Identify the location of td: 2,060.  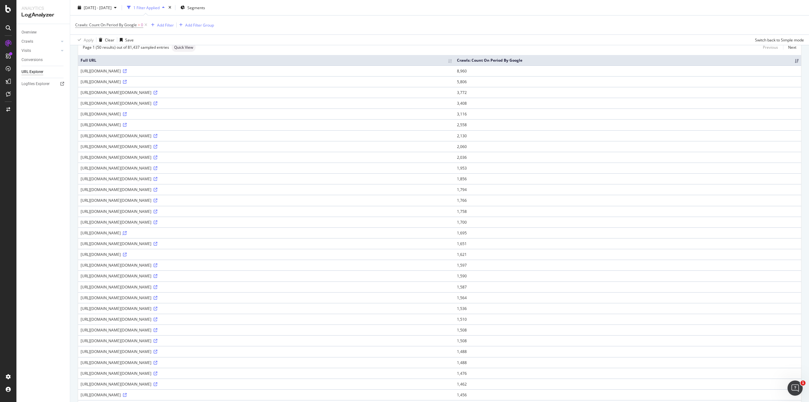
(628, 146).